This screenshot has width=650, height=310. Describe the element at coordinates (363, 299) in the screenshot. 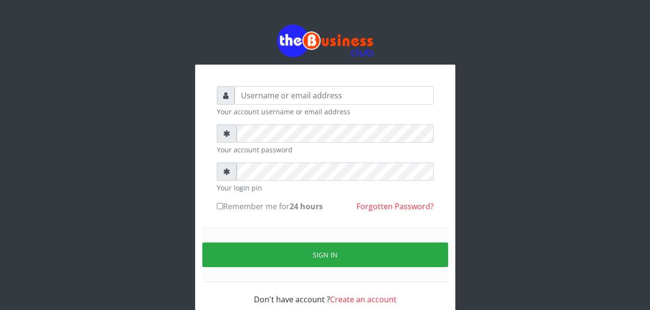

I see `a: Create an account` at that location.